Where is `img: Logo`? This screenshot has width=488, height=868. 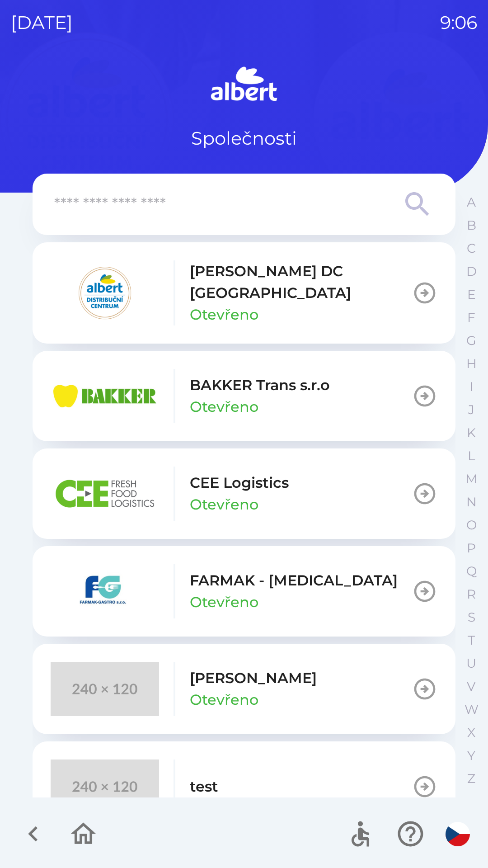 img: Logo is located at coordinates (244, 85).